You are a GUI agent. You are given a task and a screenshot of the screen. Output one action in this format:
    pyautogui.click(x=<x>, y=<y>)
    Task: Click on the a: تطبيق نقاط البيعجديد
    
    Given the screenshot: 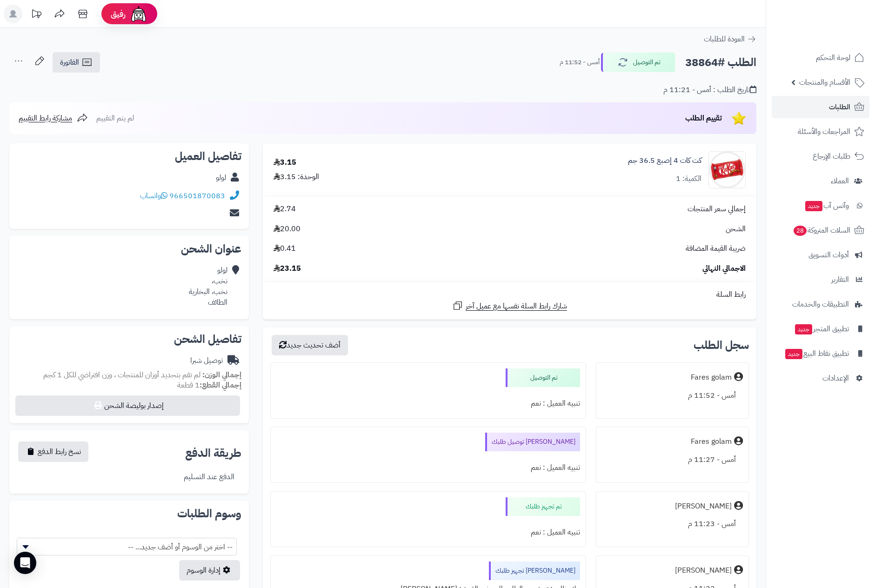 What is the action you would take?
    pyautogui.click(x=821, y=354)
    